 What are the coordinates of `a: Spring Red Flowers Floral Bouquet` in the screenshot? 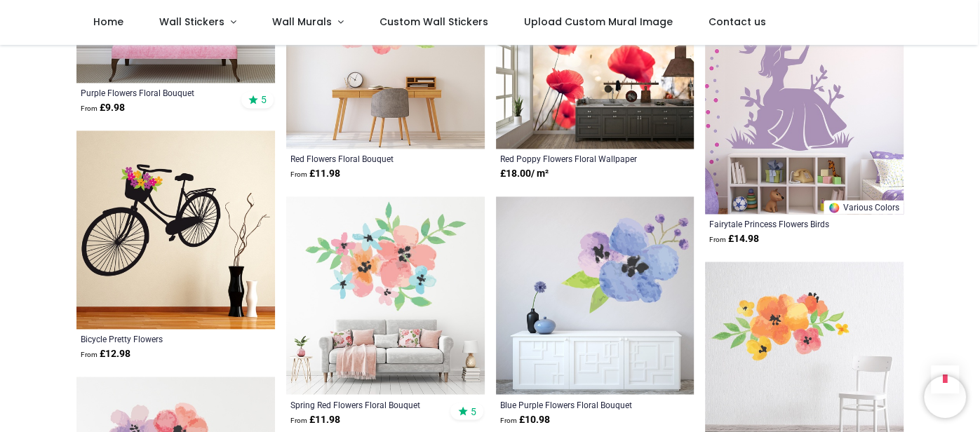 It's located at (366, 404).